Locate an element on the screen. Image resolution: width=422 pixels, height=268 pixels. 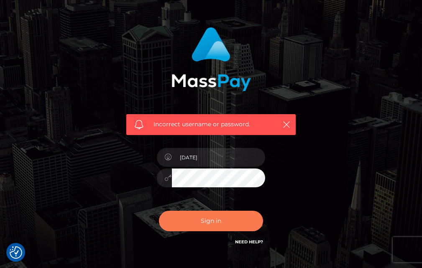
img: MassPay Login is located at coordinates (211, 59).